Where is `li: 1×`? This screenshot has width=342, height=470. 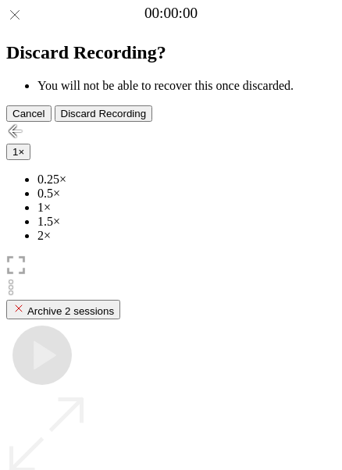
li: 1× is located at coordinates (186, 207).